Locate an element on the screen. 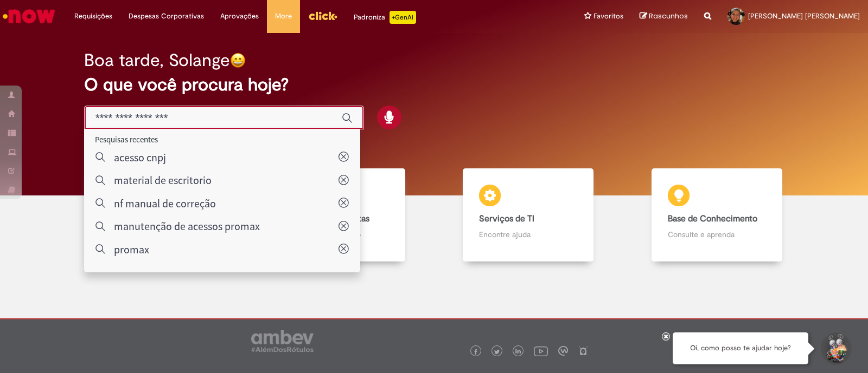 This screenshot has width=868, height=373. b: Base de Conhecimento is located at coordinates (712, 219).